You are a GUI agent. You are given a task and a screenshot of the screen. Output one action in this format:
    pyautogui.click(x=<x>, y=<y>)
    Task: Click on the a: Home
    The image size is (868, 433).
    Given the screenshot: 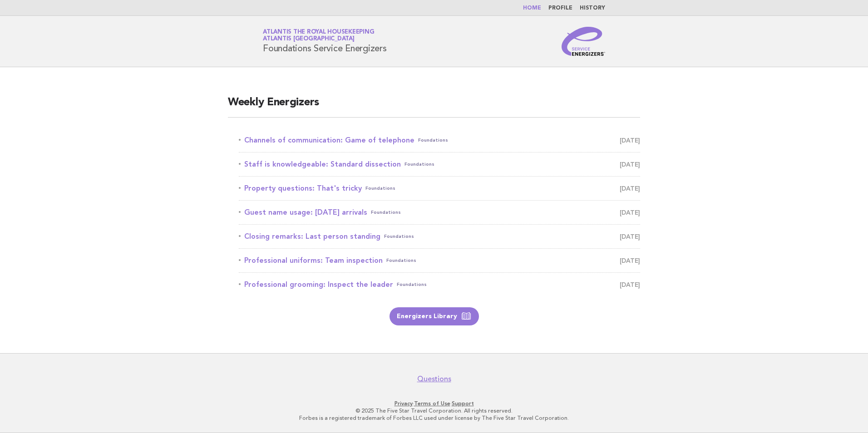 What is the action you would take?
    pyautogui.click(x=532, y=8)
    